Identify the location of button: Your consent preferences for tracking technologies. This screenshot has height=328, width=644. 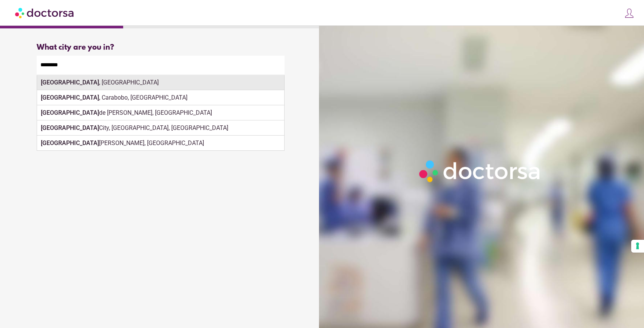
(638, 246).